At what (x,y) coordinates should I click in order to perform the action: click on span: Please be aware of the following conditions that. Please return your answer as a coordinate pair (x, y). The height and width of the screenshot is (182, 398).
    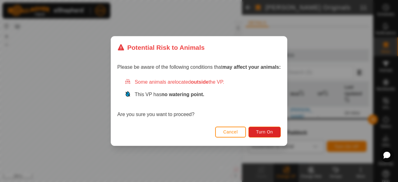
    Looking at the image, I should click on (199, 67).